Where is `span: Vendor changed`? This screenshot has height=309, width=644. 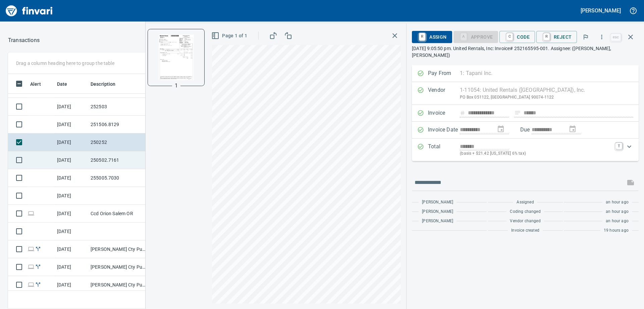
span: Vendor changed is located at coordinates (524, 221).